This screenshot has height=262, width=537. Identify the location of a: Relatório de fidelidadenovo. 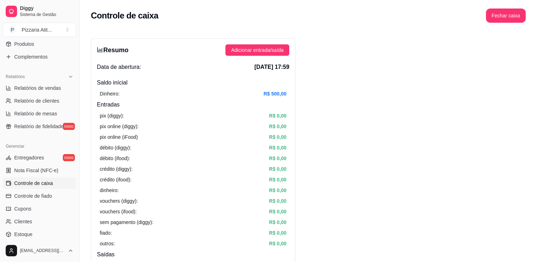
(39, 126).